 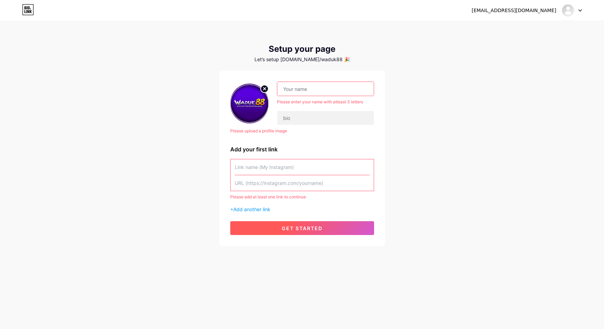 I want to click on div: Please upload a profile image, so click(x=302, y=131).